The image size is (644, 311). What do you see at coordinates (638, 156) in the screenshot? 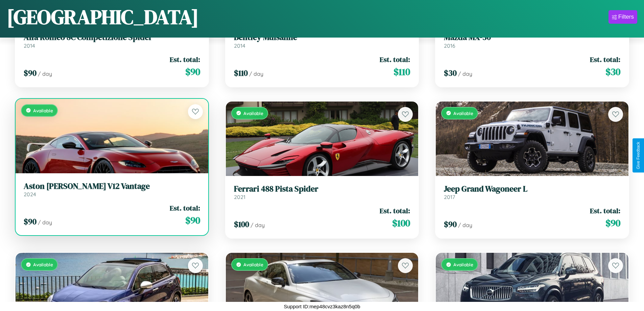
I see `div: Give Feedback` at bounding box center [638, 156].